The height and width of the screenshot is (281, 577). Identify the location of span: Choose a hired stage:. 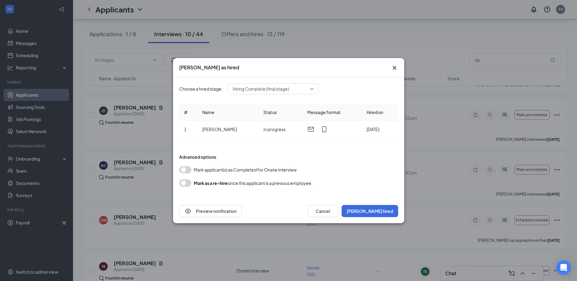
(201, 89).